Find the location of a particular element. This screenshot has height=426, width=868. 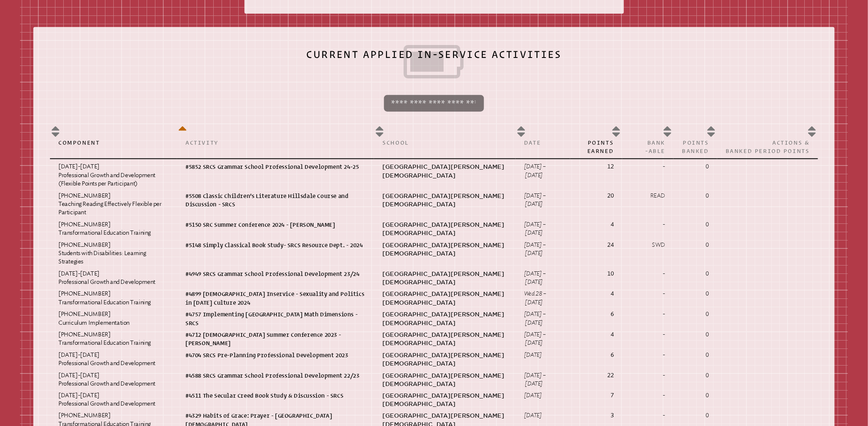

p: #4949 SRCS Grammar School Professional Development 23/24 is located at coordinates (275, 273).